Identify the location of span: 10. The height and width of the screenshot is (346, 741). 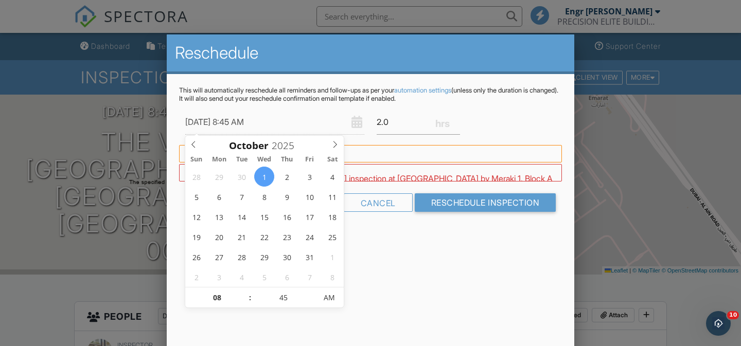
(733, 316).